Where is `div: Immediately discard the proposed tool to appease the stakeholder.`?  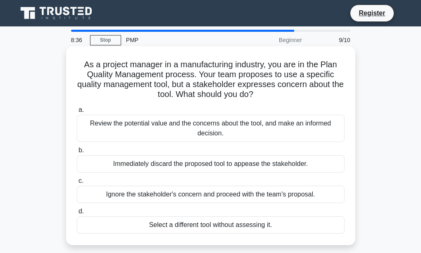 div: Immediately discard the proposed tool to appease the stakeholder. is located at coordinates (211, 164).